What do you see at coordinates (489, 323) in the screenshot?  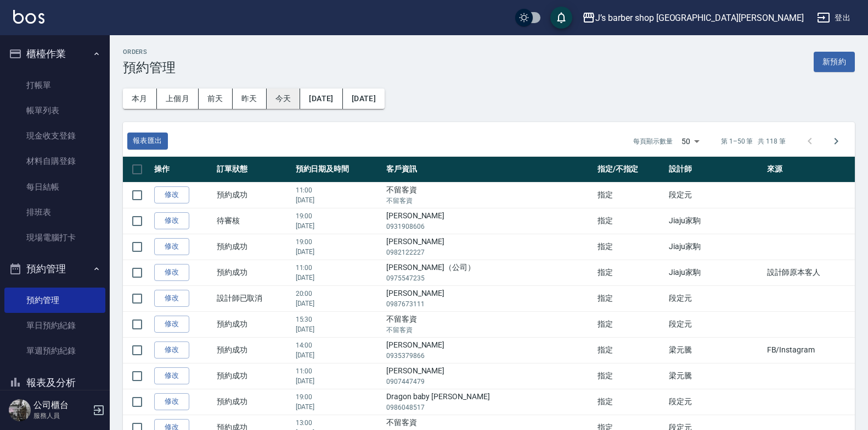 I see `td: 不留客資` at bounding box center [489, 323].